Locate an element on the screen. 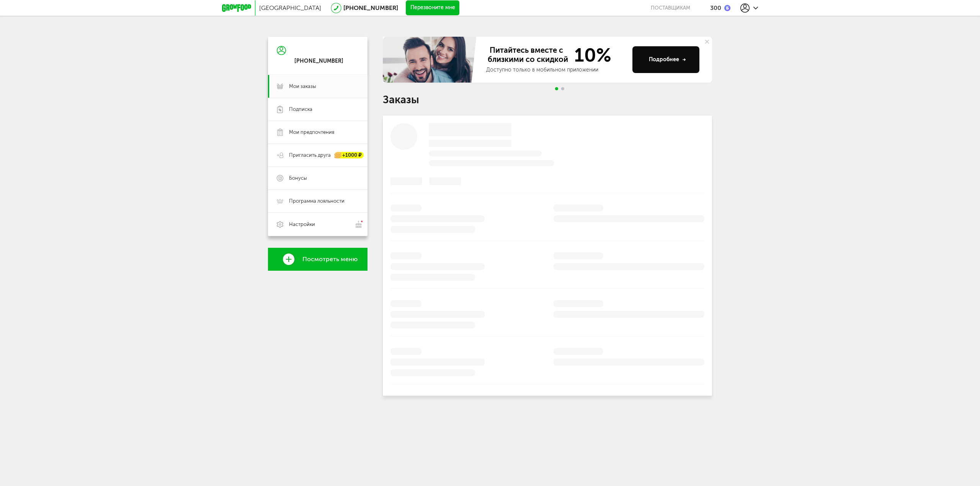 This screenshot has height=486, width=980. a: Пригласить друга +1000 ₽ is located at coordinates (317, 155).